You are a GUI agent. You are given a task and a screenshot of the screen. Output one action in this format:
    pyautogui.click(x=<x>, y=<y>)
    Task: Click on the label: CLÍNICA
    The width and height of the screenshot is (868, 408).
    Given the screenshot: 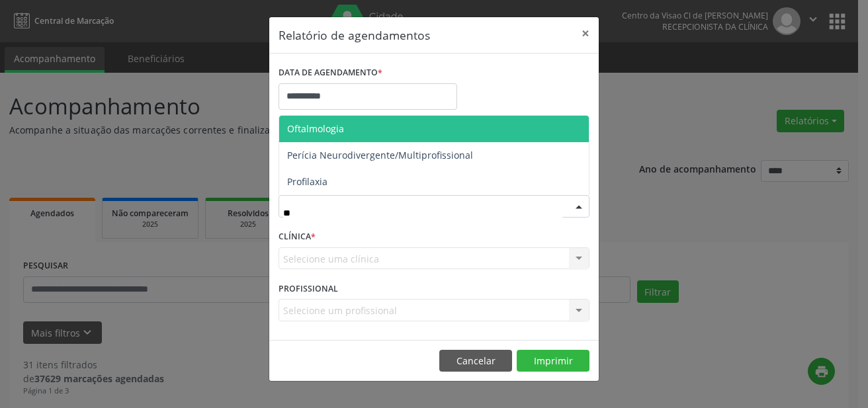 What is the action you would take?
    pyautogui.click(x=297, y=237)
    